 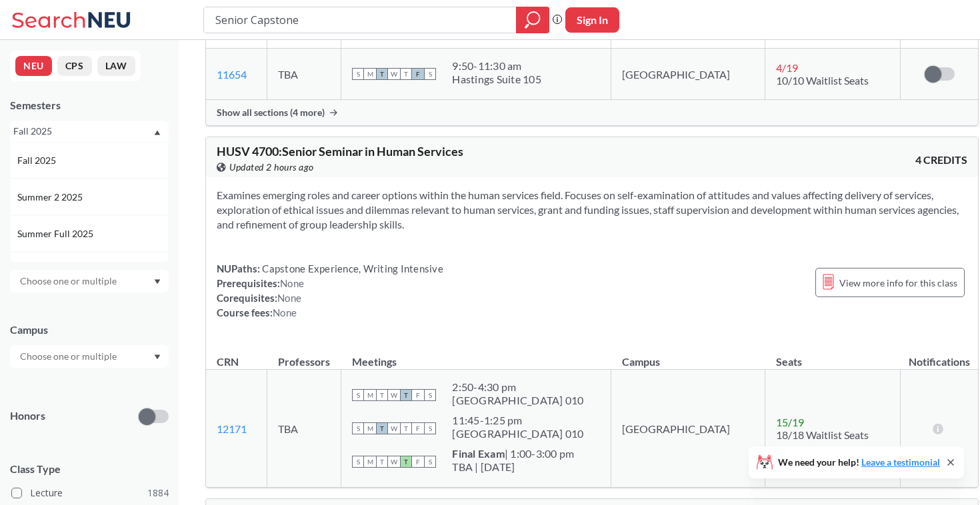 I want to click on span: 1884, so click(x=158, y=493).